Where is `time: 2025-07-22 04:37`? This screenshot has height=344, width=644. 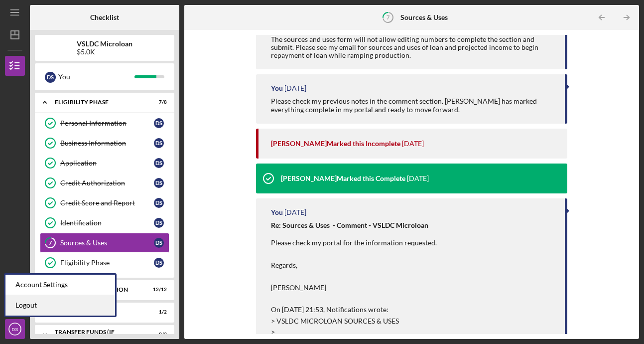 time: 2025-07-22 04:37 is located at coordinates (296, 212).